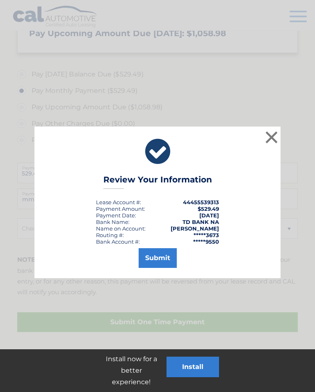 The height and width of the screenshot is (392, 315). What do you see at coordinates (201, 202) in the screenshot?
I see `strong: 44455539313` at bounding box center [201, 202].